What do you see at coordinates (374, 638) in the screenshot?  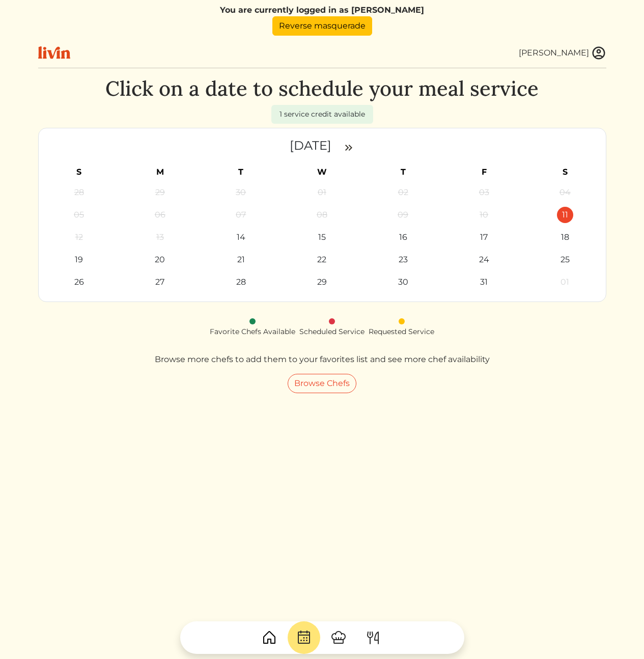 I see `img: ForkKnife-55491504ffdb50bab0c1e09e7649658475375261d09fd45db06cec23bce548bf.svg` at bounding box center [374, 638].